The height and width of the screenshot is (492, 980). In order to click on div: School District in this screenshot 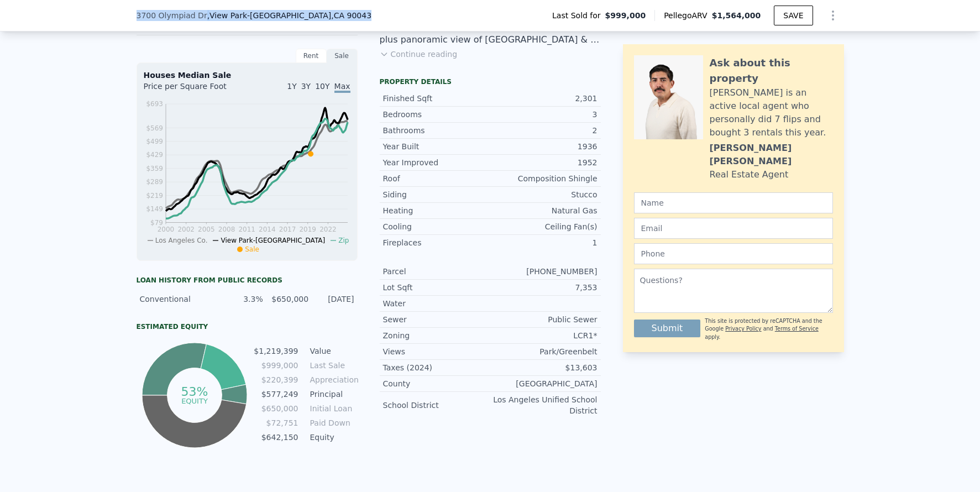, I will do `click(437, 405)`.